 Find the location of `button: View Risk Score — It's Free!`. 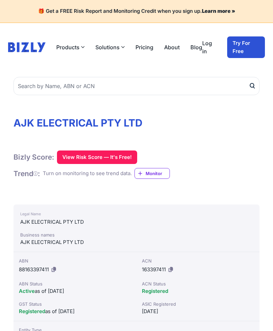

button: View Risk Score — It's Free! is located at coordinates (97, 157).